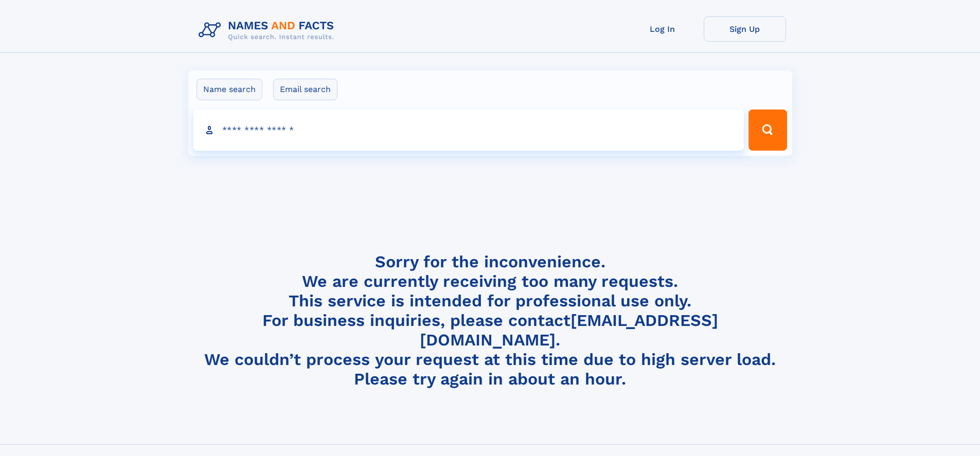 This screenshot has width=980, height=456. Describe the element at coordinates (744, 29) in the screenshot. I see `a: Sign Up` at that location.